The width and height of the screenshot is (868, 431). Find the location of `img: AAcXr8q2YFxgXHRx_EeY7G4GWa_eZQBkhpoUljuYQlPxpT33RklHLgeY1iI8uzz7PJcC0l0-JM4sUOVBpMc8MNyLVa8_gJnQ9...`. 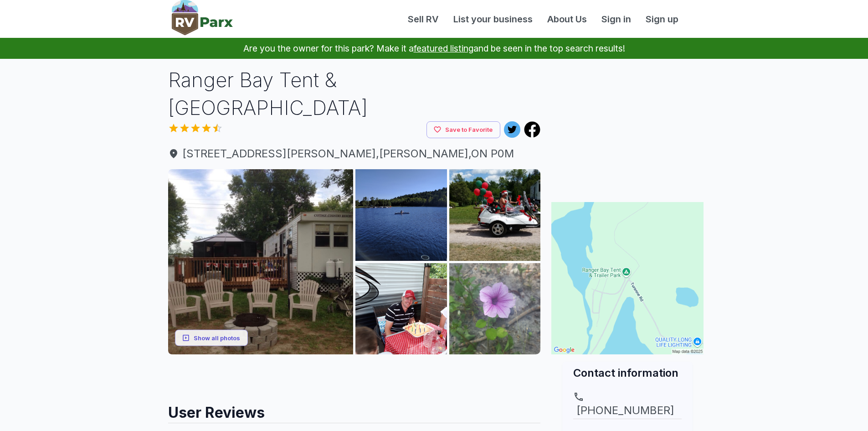

img: AAcXr8q2YFxgXHRx_EeY7G4GWa_eZQBkhpoUljuYQlPxpT33RklHLgeY1iI8uzz7PJcC0l0-JM4sUOVBpMc8MNyLVa8_gJnQ9... is located at coordinates (401, 215).